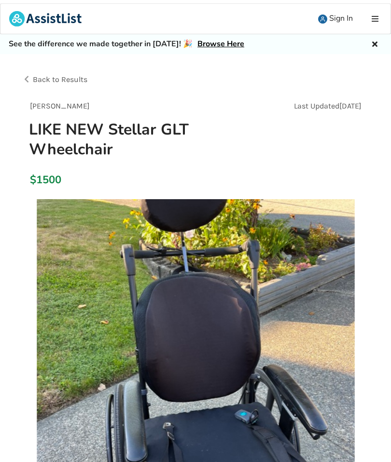 The height and width of the screenshot is (462, 391). What do you see at coordinates (322, 15) in the screenshot?
I see `img: user icon` at bounding box center [322, 15].